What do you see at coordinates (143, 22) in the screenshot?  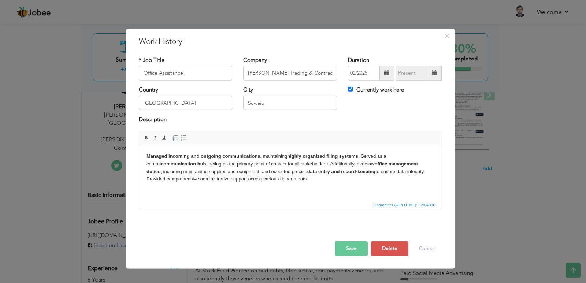 I see `strong: office management duties` at bounding box center [143, 22].